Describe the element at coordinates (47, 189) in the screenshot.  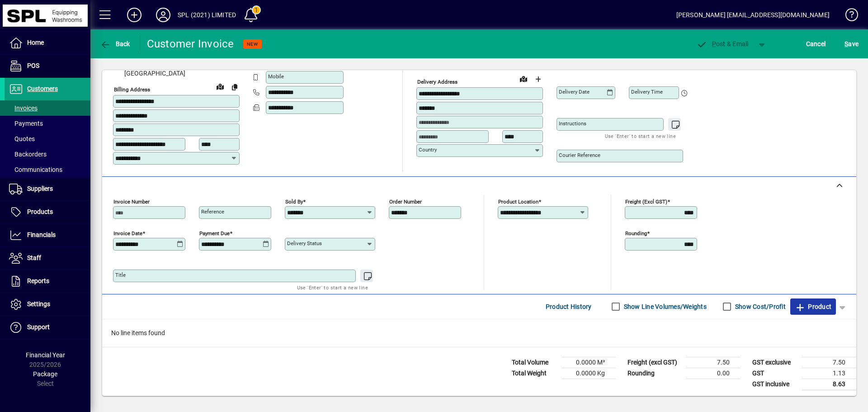
I see `a: Suppliers` at that location.